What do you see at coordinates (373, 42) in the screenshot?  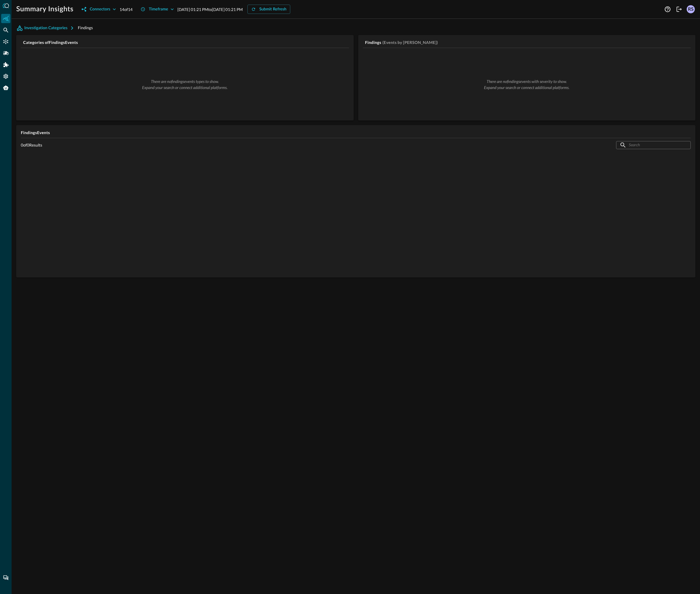 I see `h5: Findings` at bounding box center [373, 42].